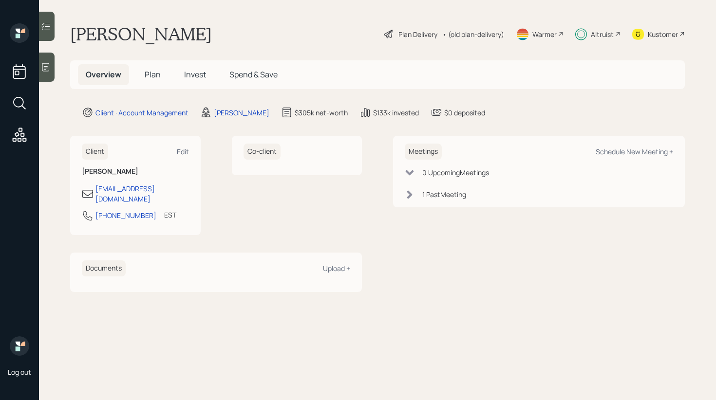 The height and width of the screenshot is (400, 716). What do you see at coordinates (104, 268) in the screenshot?
I see `h6: Documents` at bounding box center [104, 268].